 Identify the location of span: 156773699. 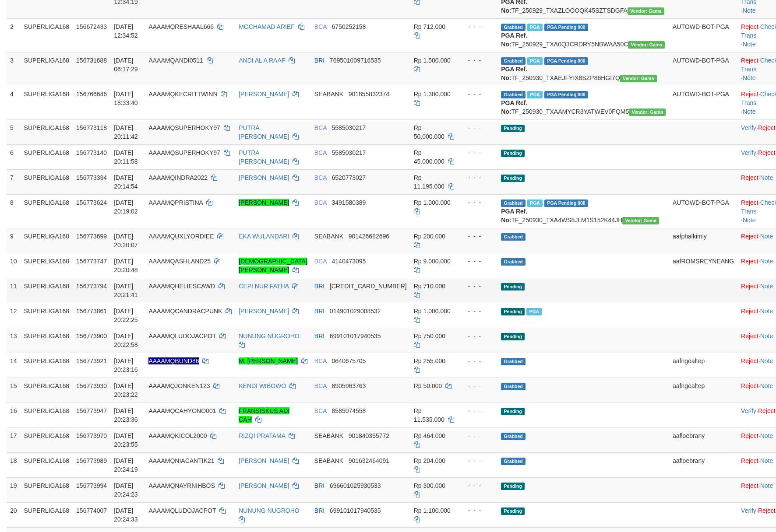
(92, 236).